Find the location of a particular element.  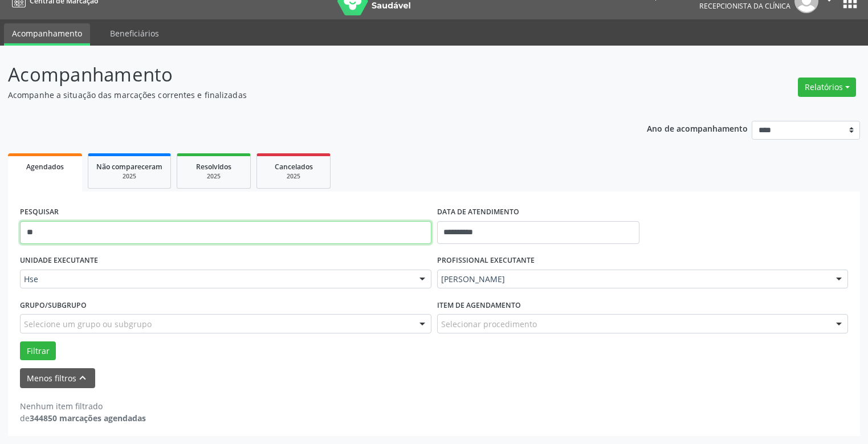

span: Cancelados is located at coordinates (294, 166).